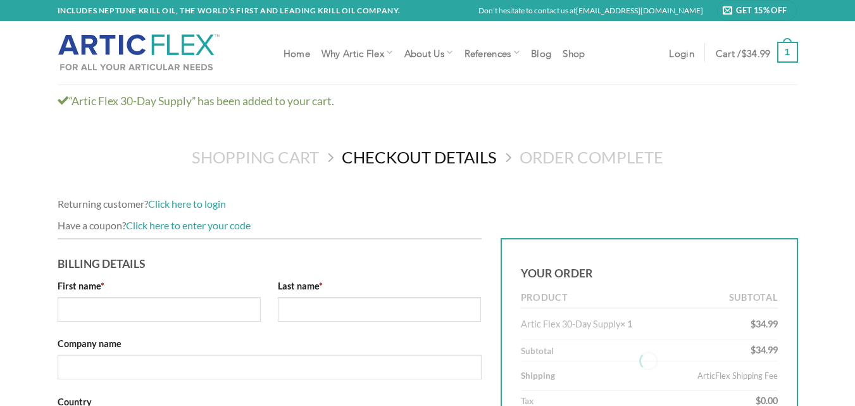  What do you see at coordinates (139, 53) in the screenshot?
I see `img: Artic Flex` at bounding box center [139, 53].